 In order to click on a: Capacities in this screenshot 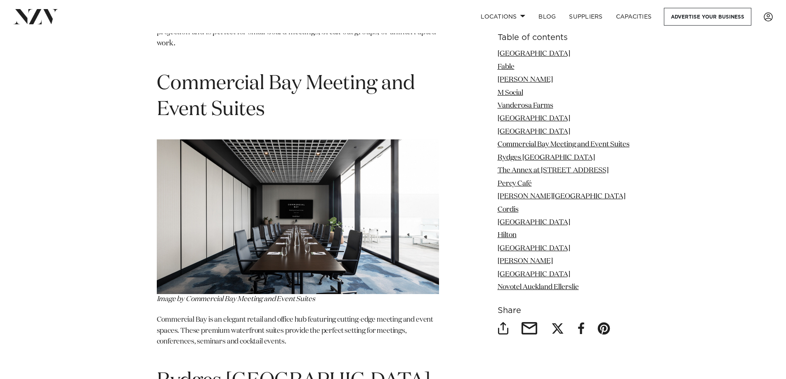, I will do `click(634, 17)`.